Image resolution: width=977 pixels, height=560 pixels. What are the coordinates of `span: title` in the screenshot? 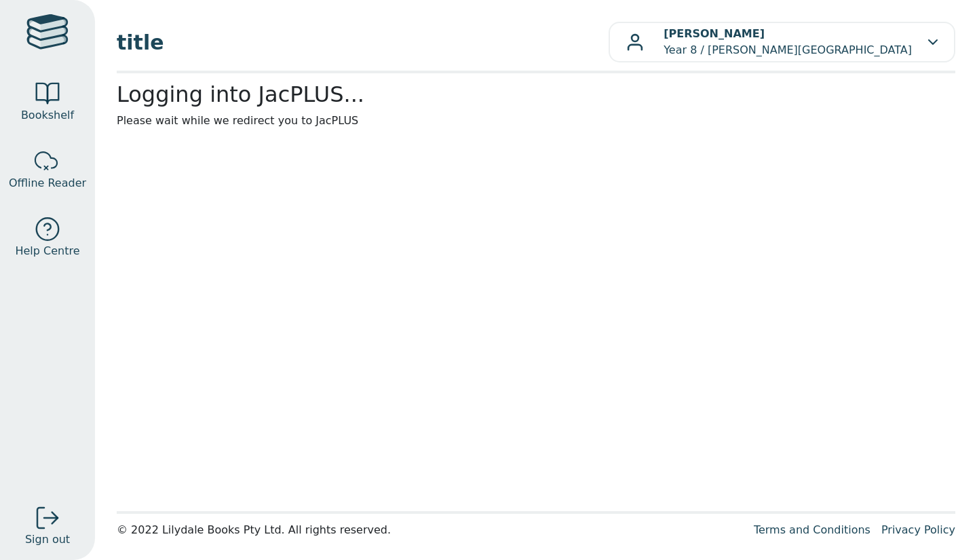 It's located at (362, 42).